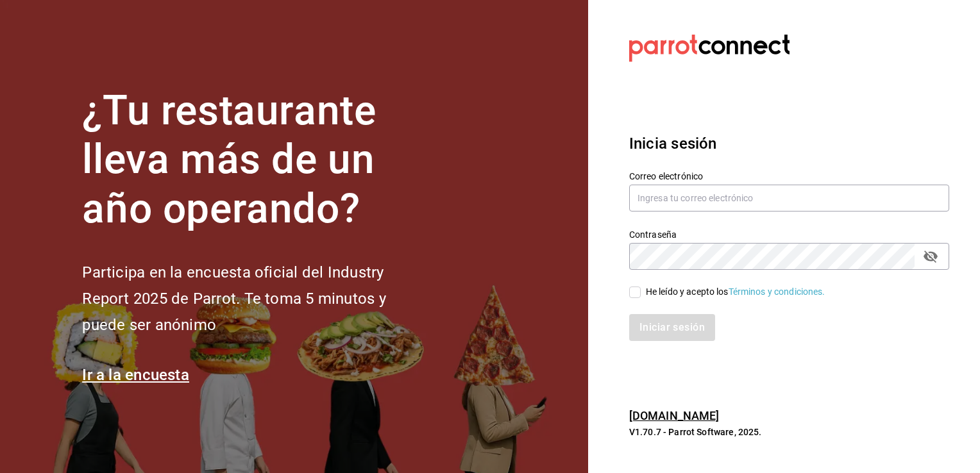  What do you see at coordinates (789, 176) in the screenshot?
I see `label: Correo electrónico` at bounding box center [789, 176].